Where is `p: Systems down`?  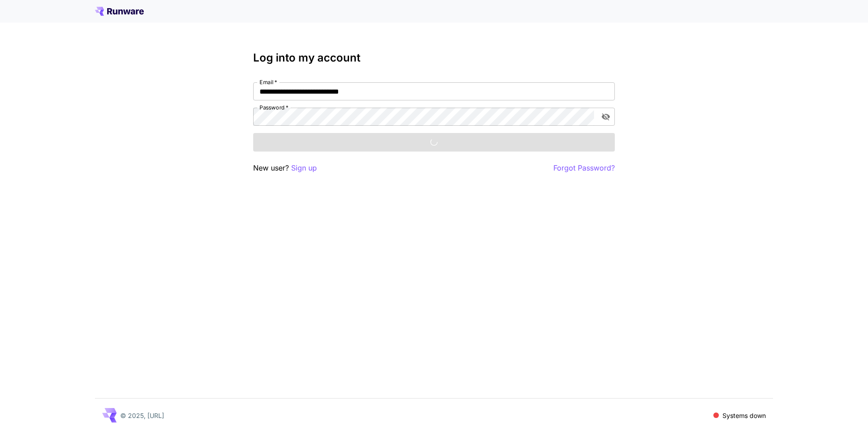 p: Systems down is located at coordinates (744, 415).